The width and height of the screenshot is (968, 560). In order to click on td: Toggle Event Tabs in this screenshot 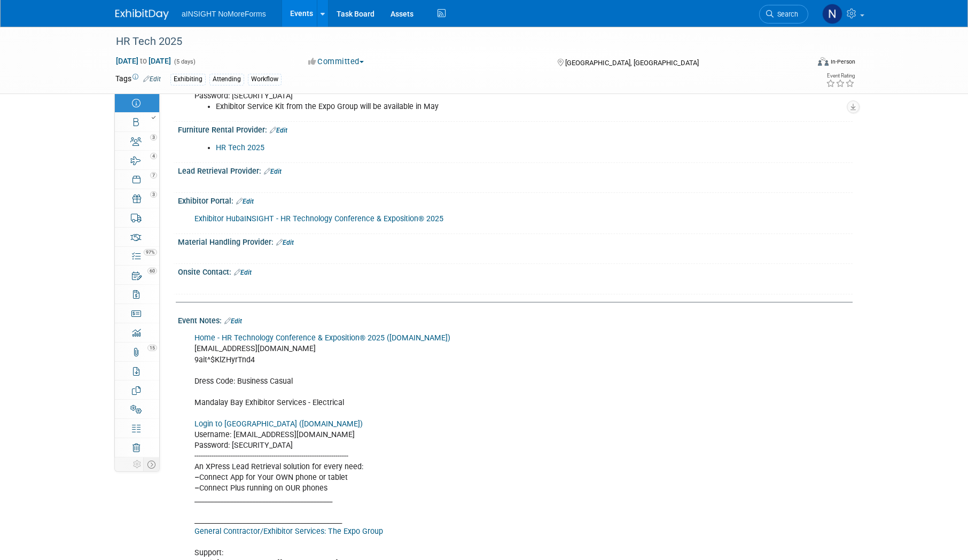, I will do `click(151, 464)`.